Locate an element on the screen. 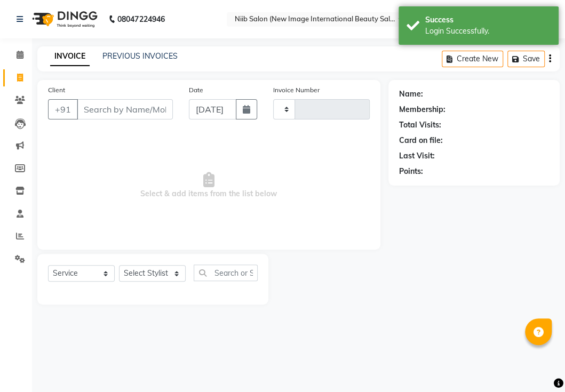  img: logo is located at coordinates (63, 19).